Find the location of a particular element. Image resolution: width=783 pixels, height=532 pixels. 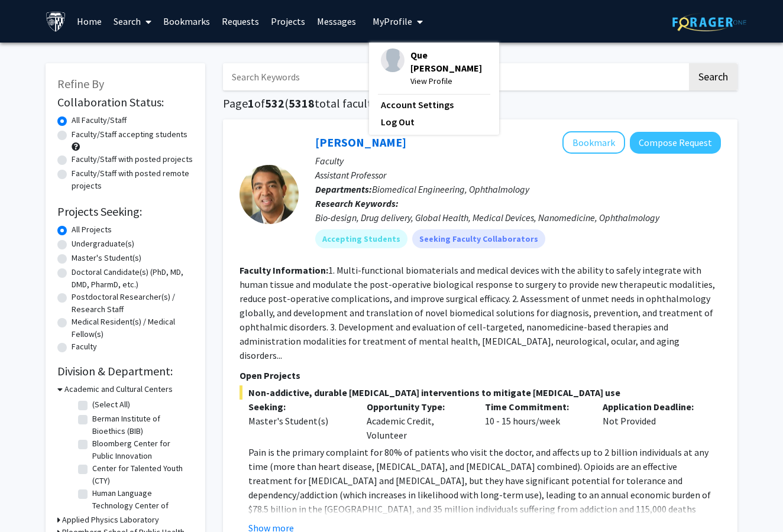

span: 1 is located at coordinates (251, 103).